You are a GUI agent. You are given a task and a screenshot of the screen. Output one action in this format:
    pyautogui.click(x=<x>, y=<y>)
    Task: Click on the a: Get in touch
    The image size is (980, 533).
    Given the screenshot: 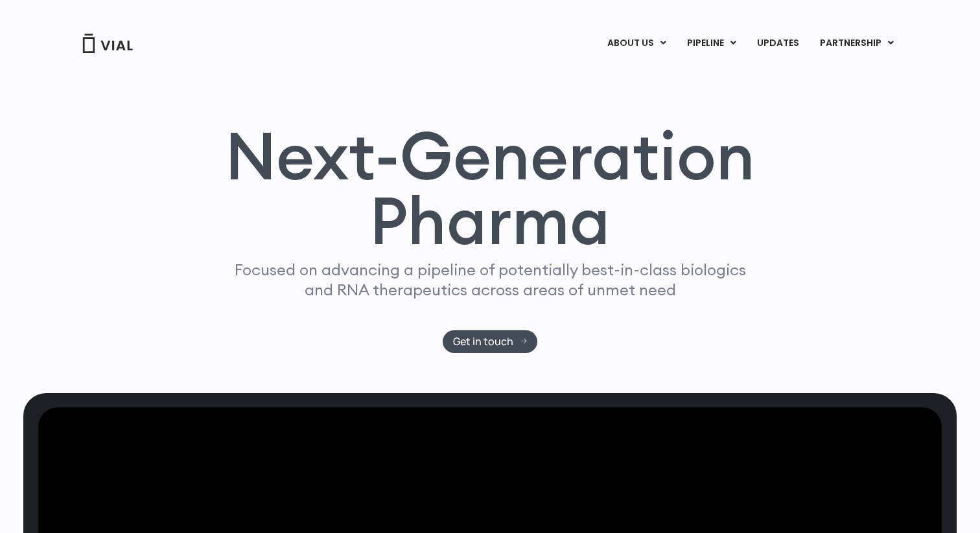 What is the action you would take?
    pyautogui.click(x=490, y=342)
    